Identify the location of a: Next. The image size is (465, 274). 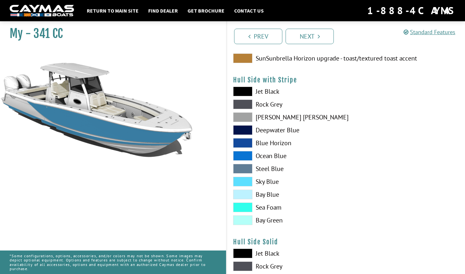
(310, 36).